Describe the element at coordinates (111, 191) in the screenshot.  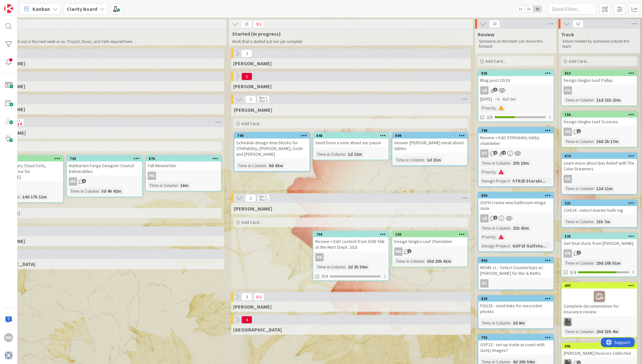
I see `div: 3d 4h 42m` at that location.